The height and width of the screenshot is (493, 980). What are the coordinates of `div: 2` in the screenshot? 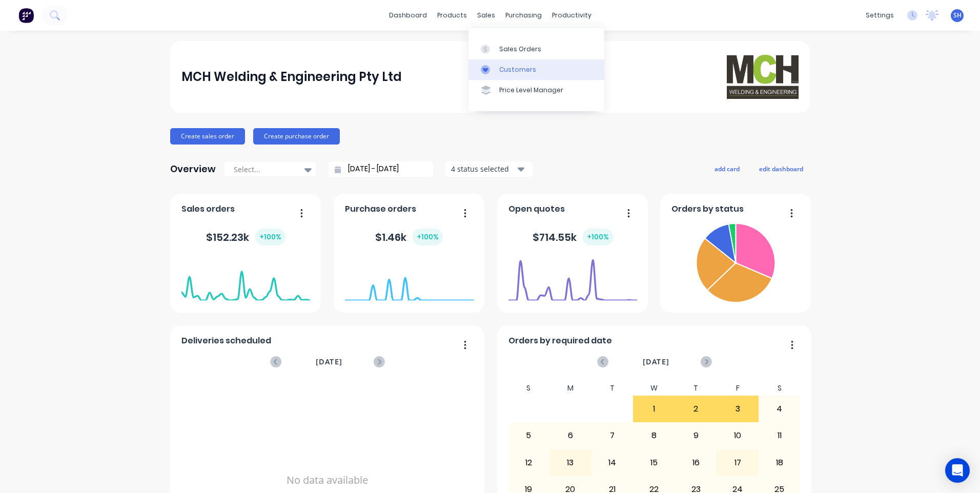 It's located at (696, 409).